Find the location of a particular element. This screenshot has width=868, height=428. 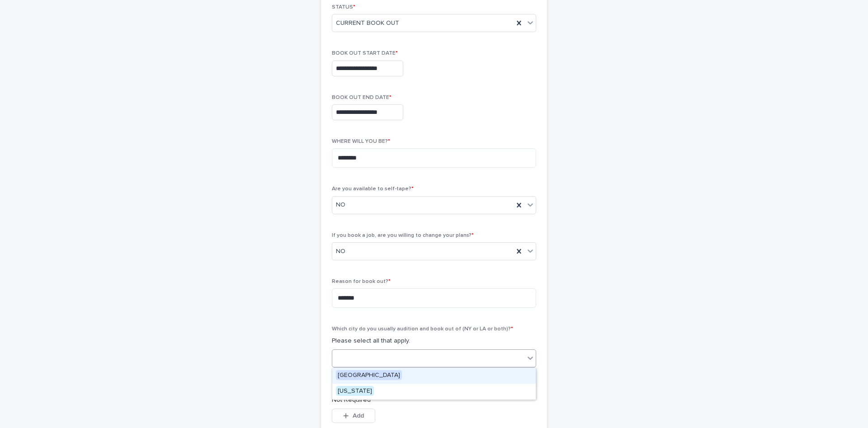

span: BOOK OUT START DATE is located at coordinates (365, 53).